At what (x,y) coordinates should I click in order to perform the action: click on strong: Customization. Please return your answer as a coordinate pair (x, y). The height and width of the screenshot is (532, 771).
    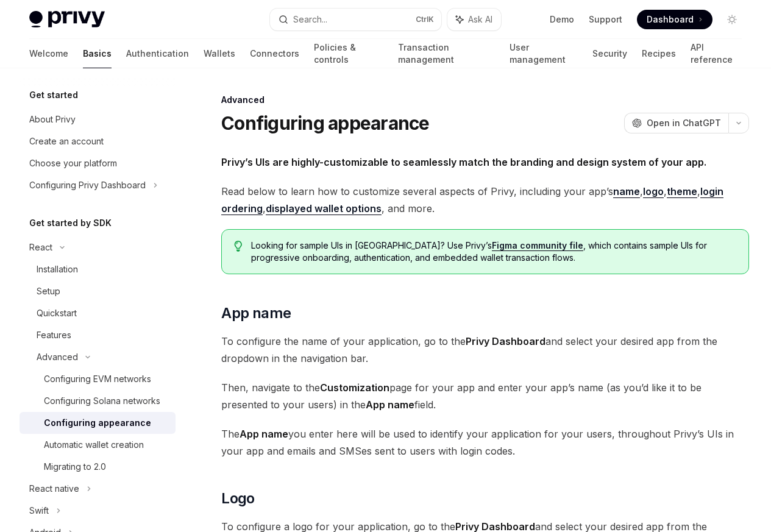
    Looking at the image, I should click on (354, 388).